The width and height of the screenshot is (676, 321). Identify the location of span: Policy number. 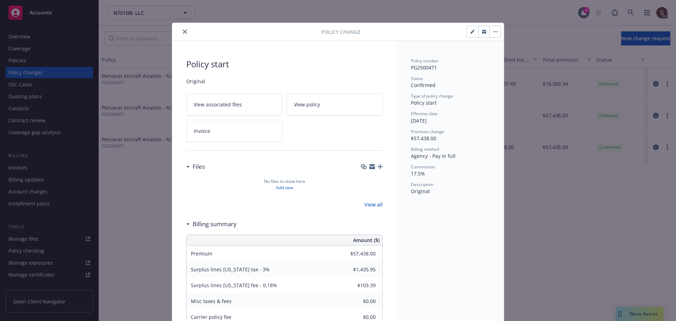
(424, 61).